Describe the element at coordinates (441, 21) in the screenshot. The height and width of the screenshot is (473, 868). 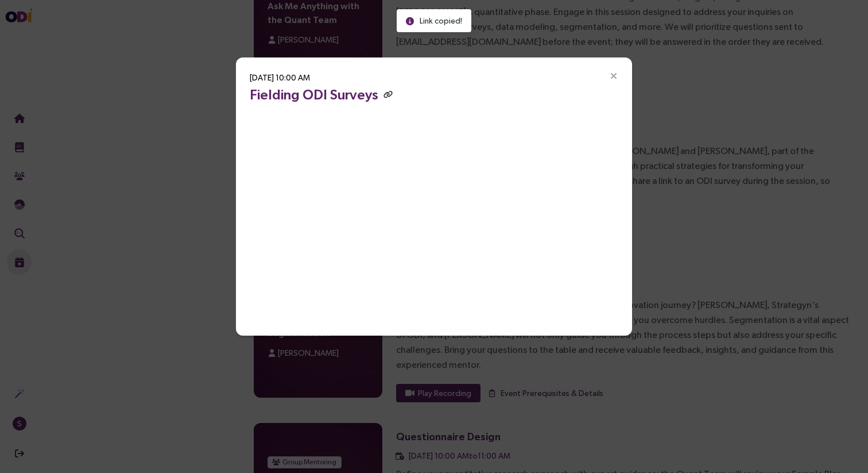
I see `span: Link copied!` at that location.